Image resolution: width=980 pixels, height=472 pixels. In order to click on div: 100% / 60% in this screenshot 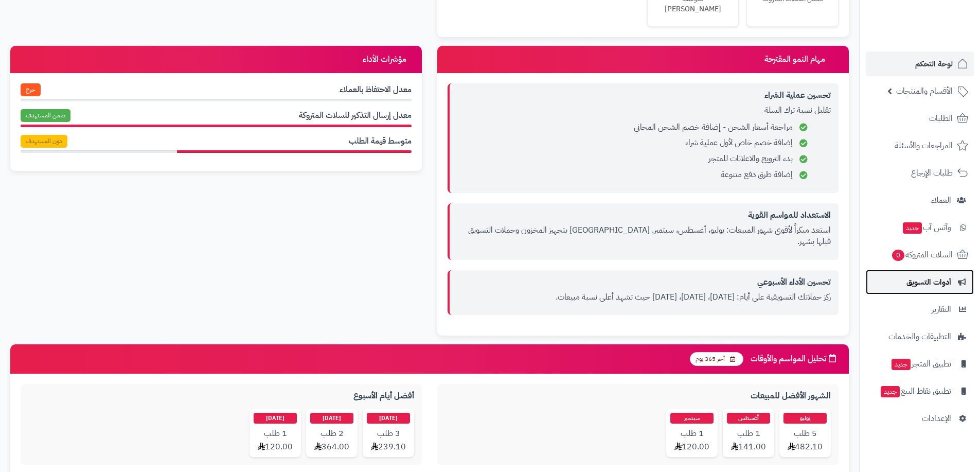, I will do `click(216, 126)`.